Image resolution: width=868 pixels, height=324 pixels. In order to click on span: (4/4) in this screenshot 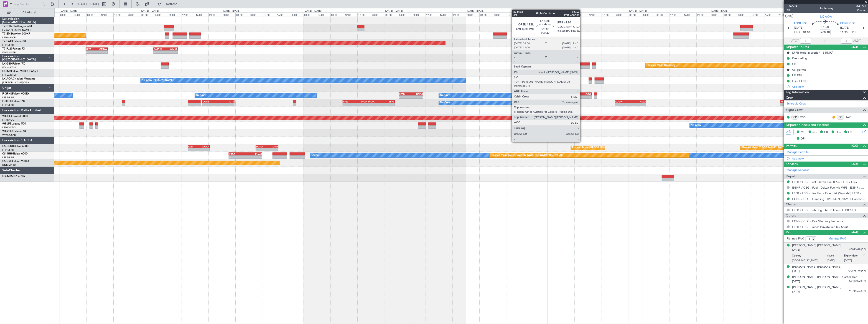, I will do `click(855, 232)`.